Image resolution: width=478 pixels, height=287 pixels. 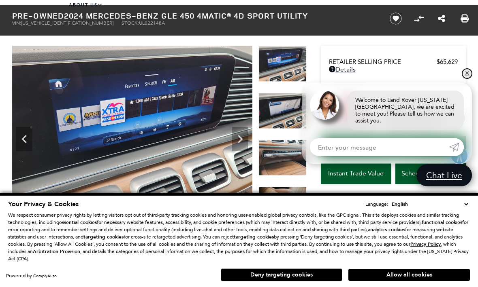 I want to click on img: Used 2024 Black Mercedes-Benz GLE 450 image 18, so click(x=282, y=205).